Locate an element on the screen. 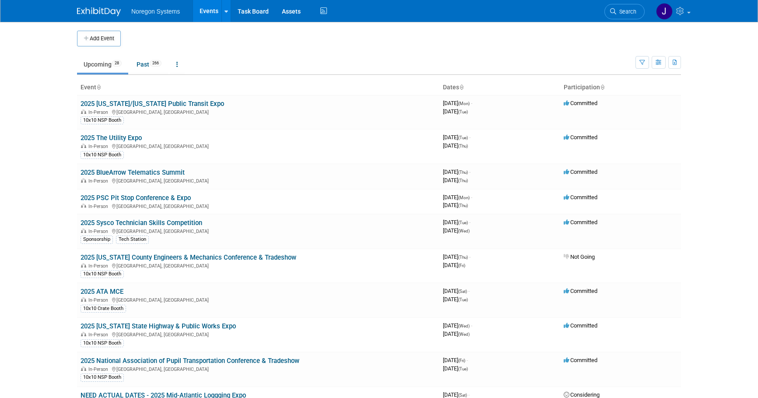 Image resolution: width=758 pixels, height=398 pixels. span: Search is located at coordinates (626, 11).